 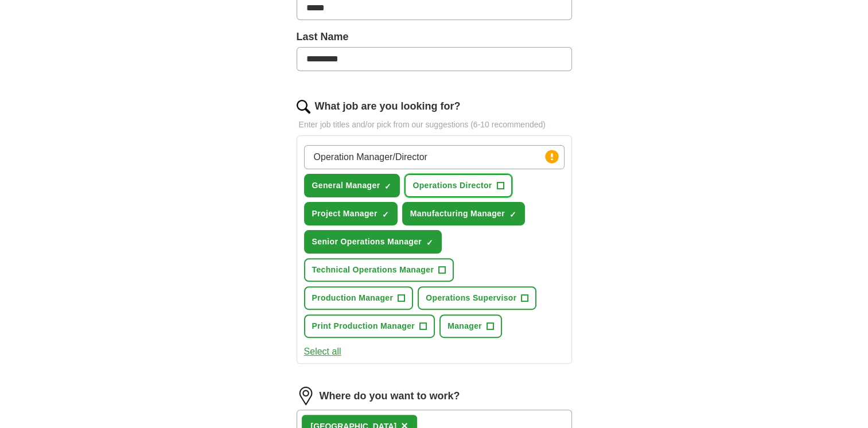 What do you see at coordinates (368, 242) in the screenshot?
I see `span: Senior Operations Manager` at bounding box center [368, 242].